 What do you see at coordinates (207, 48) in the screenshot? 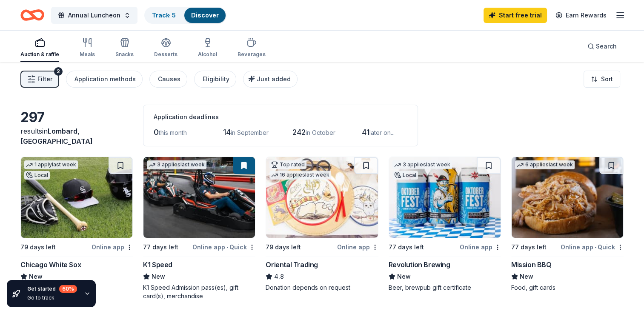
I see `button: Alcohol` at bounding box center [207, 48].